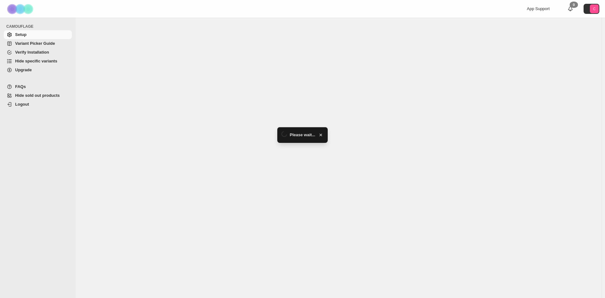 The image size is (605, 298). I want to click on a: Setup, so click(38, 35).